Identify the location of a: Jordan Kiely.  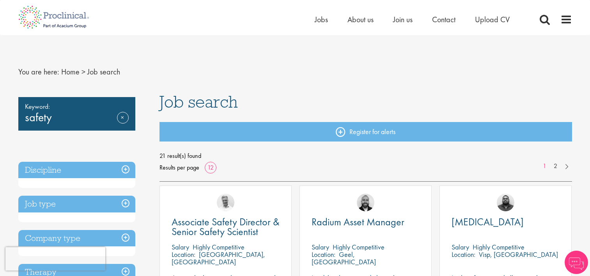
(366, 202).